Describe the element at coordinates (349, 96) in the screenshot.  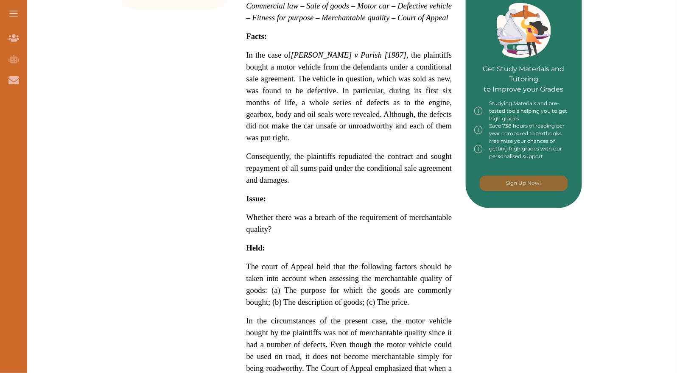
I see `span: In the case of , the plaintiffs bought a motor vehicle from the defendants under a conditional sa...` at that location.